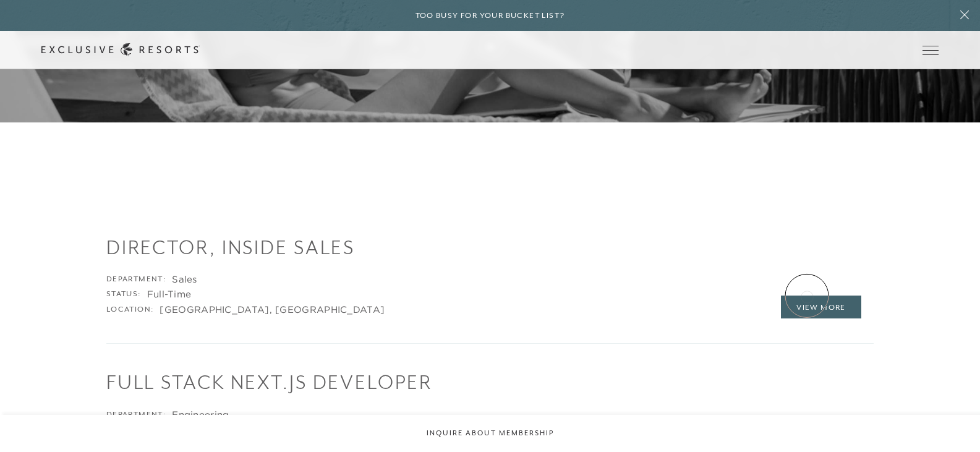  Describe the element at coordinates (130, 310) in the screenshot. I see `div: Location:` at that location.